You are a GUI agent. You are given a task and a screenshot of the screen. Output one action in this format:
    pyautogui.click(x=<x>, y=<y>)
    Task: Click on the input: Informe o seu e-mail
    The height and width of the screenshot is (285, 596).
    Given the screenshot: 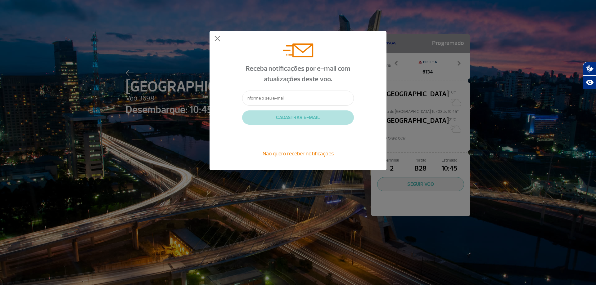 What is the action you would take?
    pyautogui.click(x=298, y=98)
    